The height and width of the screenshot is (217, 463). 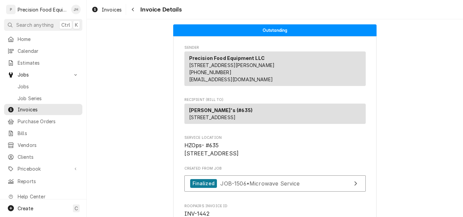 What do you see at coordinates (76, 25) in the screenshot?
I see `span: K` at bounding box center [76, 25].